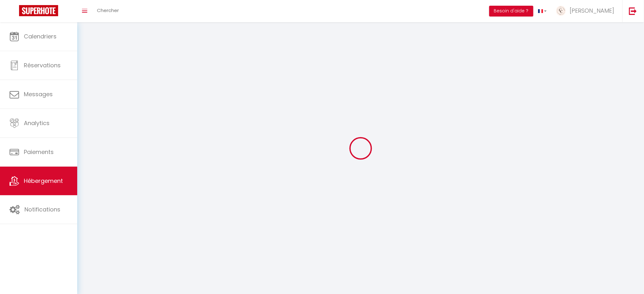 The height and width of the screenshot is (294, 644). What do you see at coordinates (38, 94) in the screenshot?
I see `span: Messages` at bounding box center [38, 94].